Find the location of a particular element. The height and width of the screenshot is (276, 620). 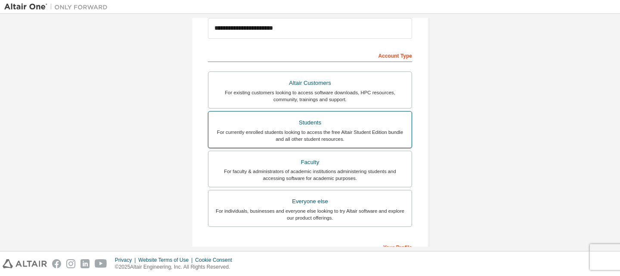

div: Account Type is located at coordinates (310, 55).